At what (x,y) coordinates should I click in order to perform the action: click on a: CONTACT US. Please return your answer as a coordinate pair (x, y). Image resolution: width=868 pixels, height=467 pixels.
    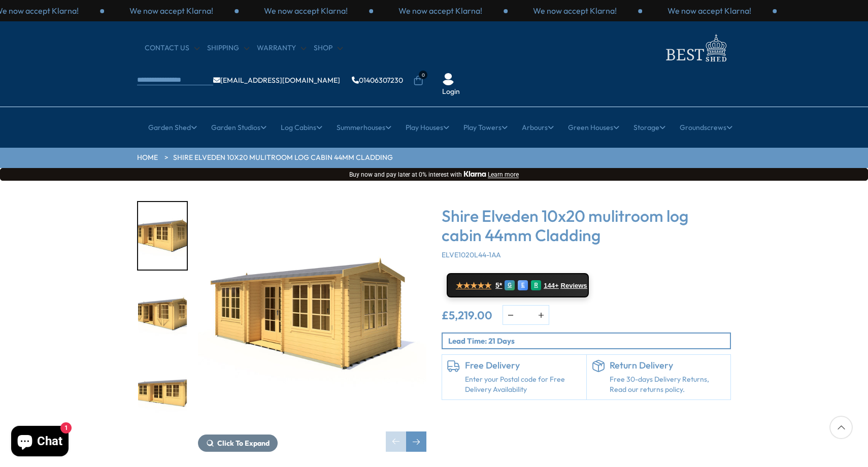
    Looking at the image, I should click on (172, 48).